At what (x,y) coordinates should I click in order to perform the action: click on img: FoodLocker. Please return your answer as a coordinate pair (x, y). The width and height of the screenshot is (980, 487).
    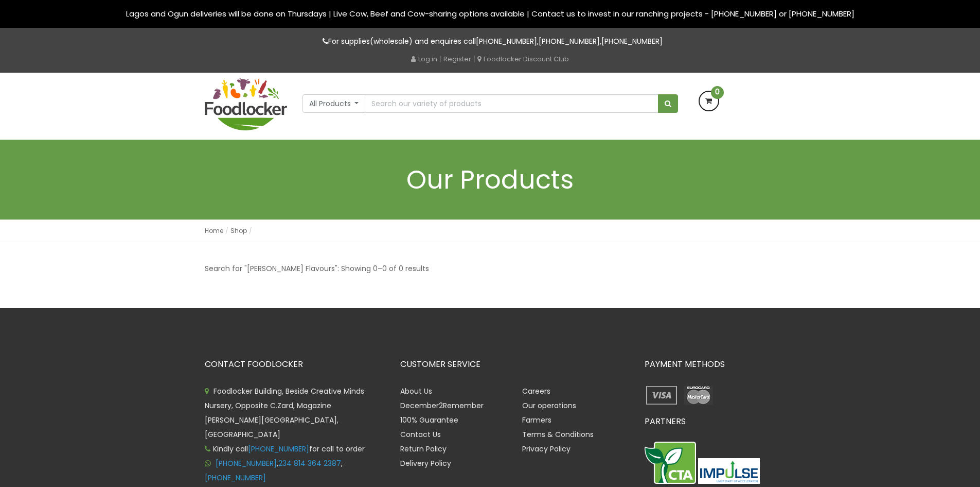
    Looking at the image, I should click on (246, 104).